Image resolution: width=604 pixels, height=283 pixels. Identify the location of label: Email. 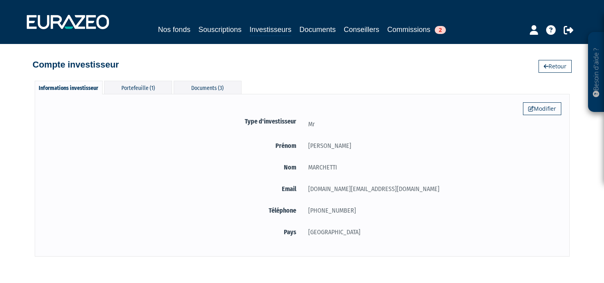
(172, 188).